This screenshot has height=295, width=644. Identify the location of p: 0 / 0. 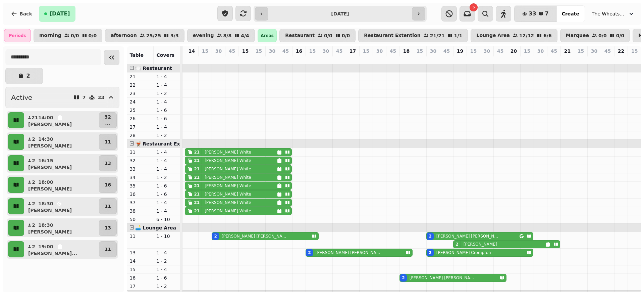
(92, 36).